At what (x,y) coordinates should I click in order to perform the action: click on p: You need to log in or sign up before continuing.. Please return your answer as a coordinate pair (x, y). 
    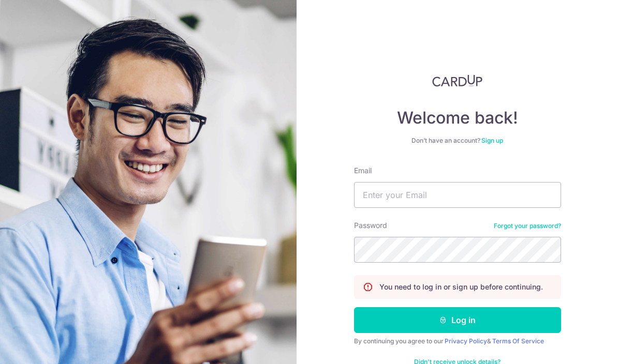
    Looking at the image, I should click on (461, 287).